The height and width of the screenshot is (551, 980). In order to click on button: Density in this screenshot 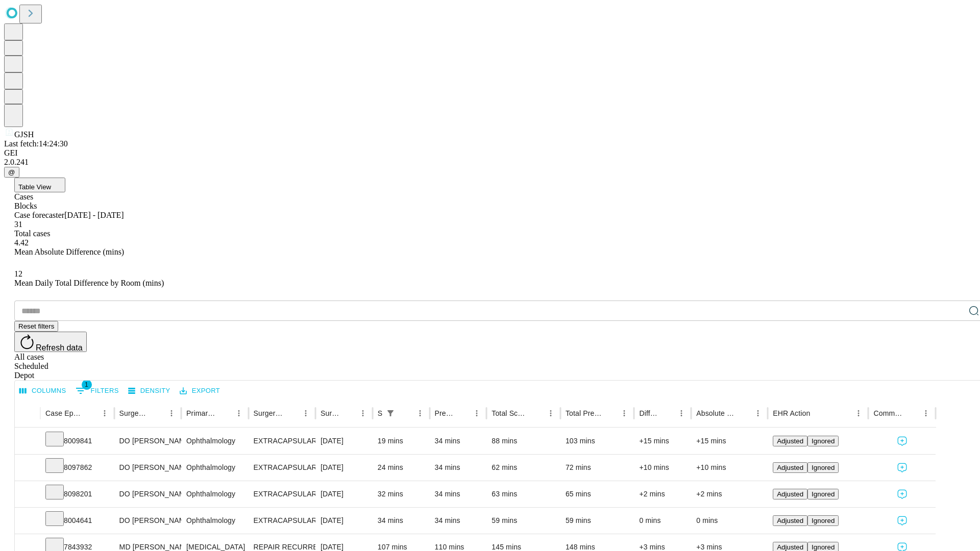, I will do `click(149, 391)`.